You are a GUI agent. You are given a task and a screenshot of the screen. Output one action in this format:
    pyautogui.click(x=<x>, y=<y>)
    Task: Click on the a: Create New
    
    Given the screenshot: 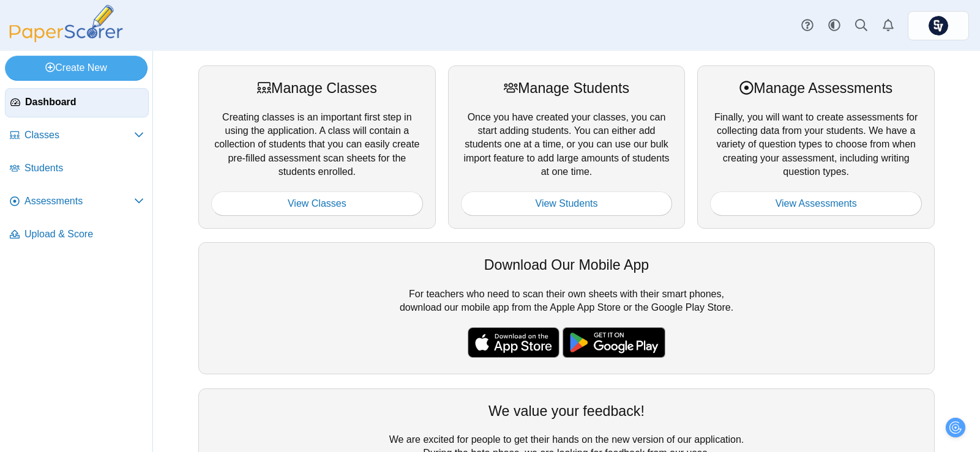 What is the action you would take?
    pyautogui.click(x=76, y=68)
    